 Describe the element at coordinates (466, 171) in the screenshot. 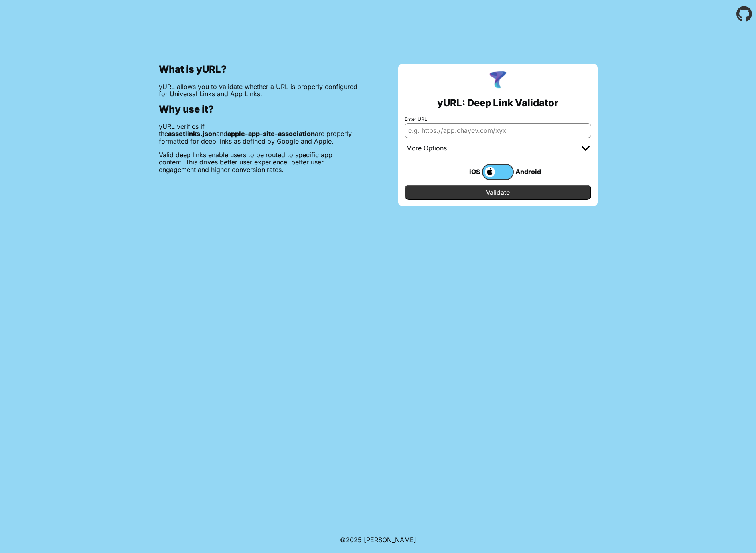

I see `div: iOS` at that location.